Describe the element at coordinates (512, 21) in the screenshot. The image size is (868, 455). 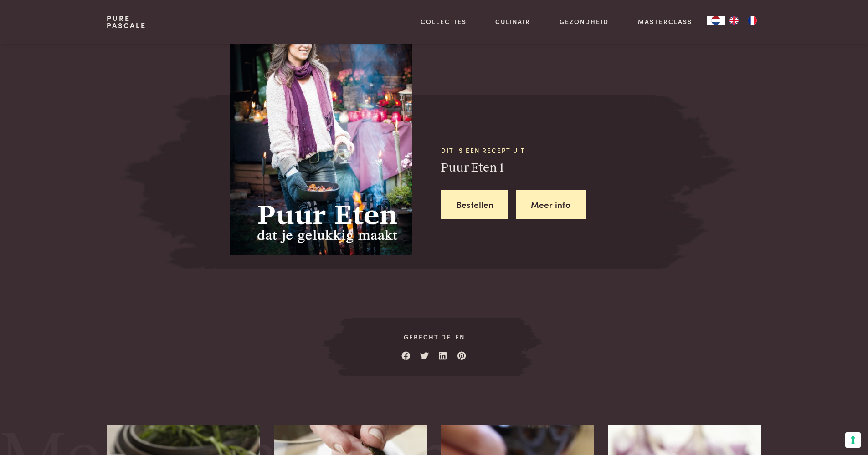
I see `a: Culinair` at that location.